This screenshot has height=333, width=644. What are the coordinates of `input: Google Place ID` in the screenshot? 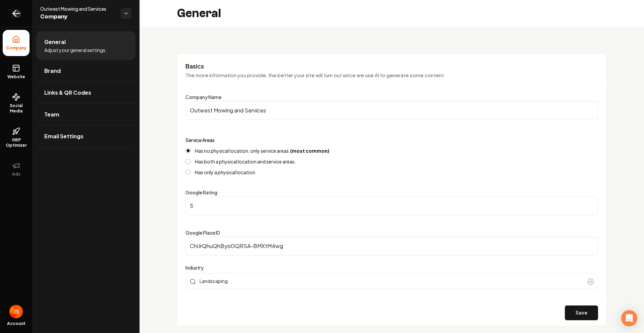 It's located at (392, 246).